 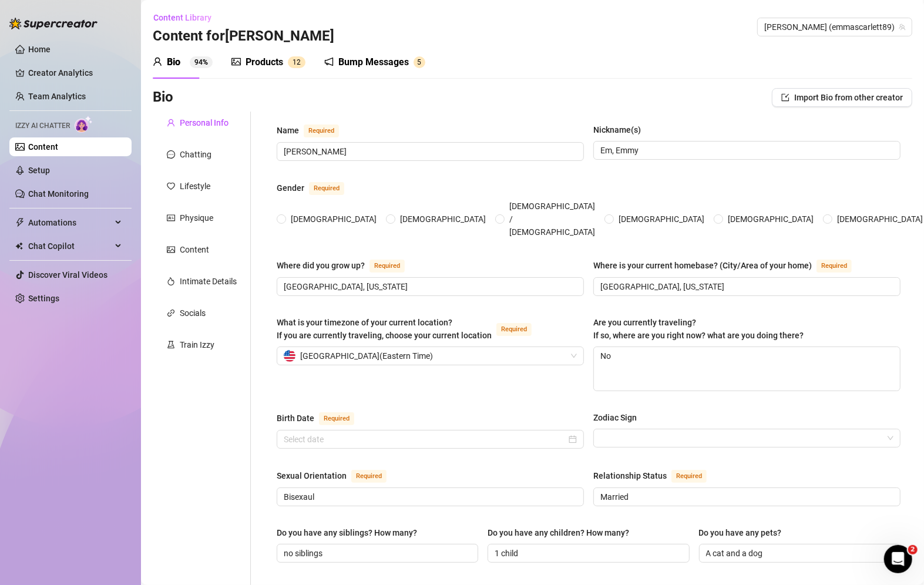 What do you see at coordinates (201, 62) in the screenshot?
I see `sup: 94%` at bounding box center [201, 62].